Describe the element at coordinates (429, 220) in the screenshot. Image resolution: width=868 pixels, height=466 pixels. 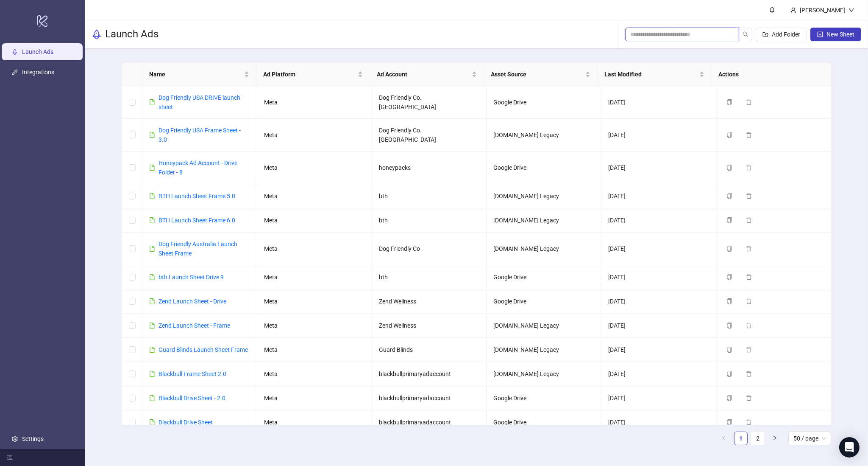
I see `td: bth` at that location.